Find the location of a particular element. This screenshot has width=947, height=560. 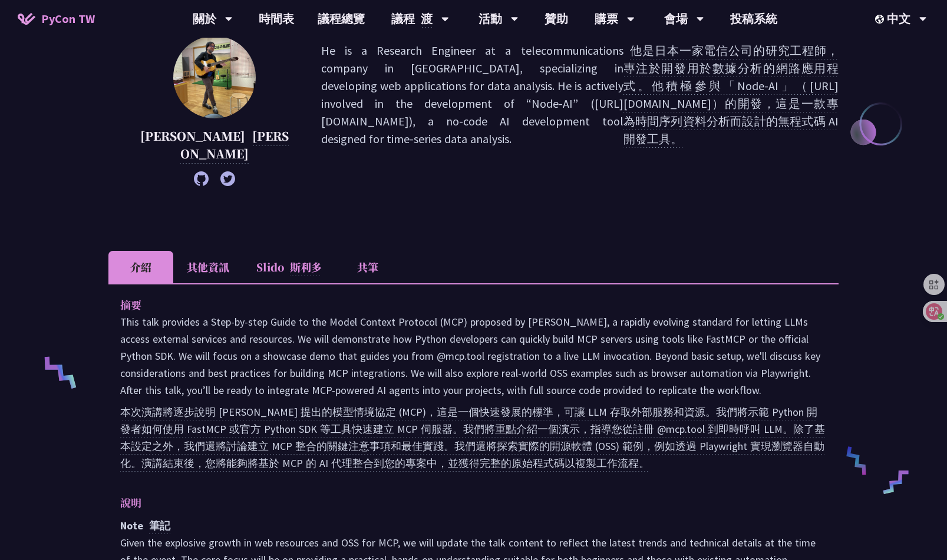

strong: Note is located at coordinates (145, 526).